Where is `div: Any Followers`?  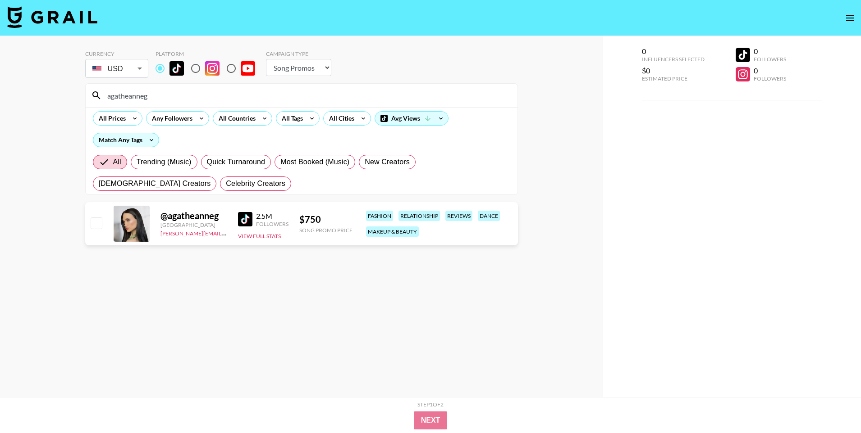
div: Any Followers is located at coordinates (170, 118).